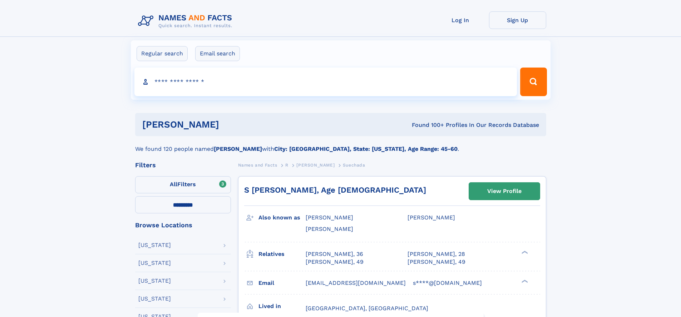  Describe the element at coordinates (258, 165) in the screenshot. I see `a: Names and Facts` at that location.